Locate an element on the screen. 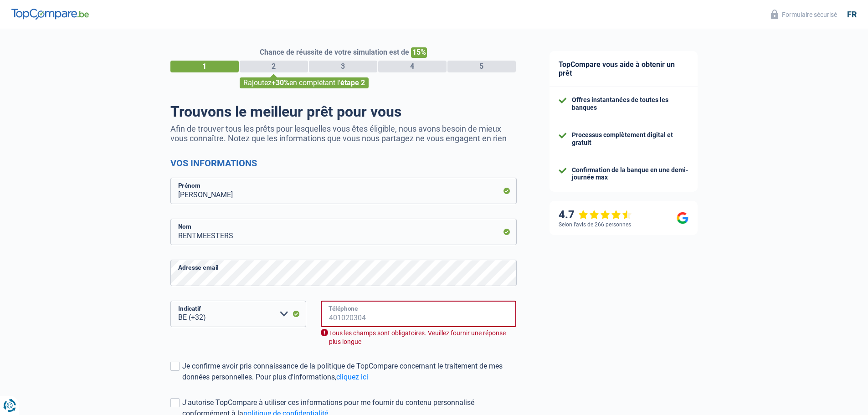 This screenshot has height=415, width=868. div: Rajoutez en complétant l' is located at coordinates (304, 83).